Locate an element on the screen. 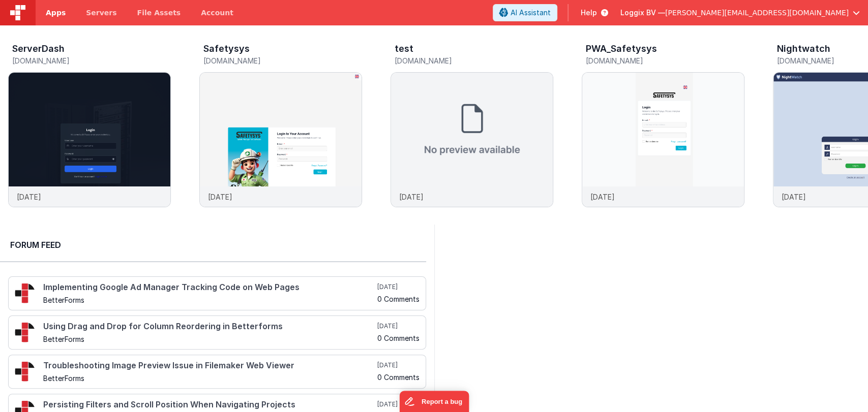 This screenshot has height=412, width=868. h3: test is located at coordinates (404, 48).